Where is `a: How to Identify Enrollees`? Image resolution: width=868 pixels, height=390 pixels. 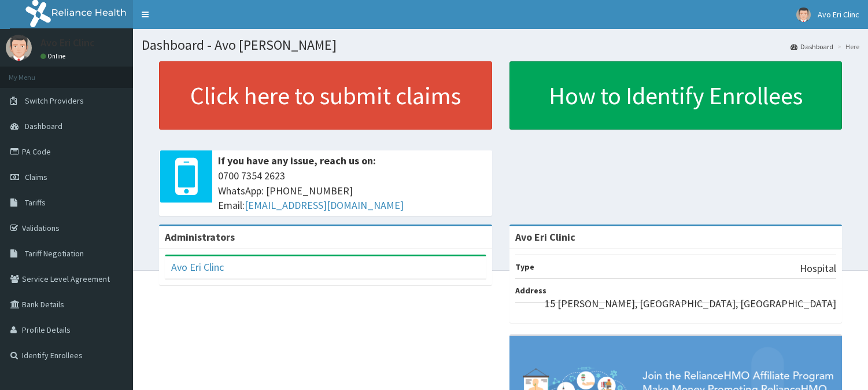 a: How to Identify Enrollees is located at coordinates (676, 96).